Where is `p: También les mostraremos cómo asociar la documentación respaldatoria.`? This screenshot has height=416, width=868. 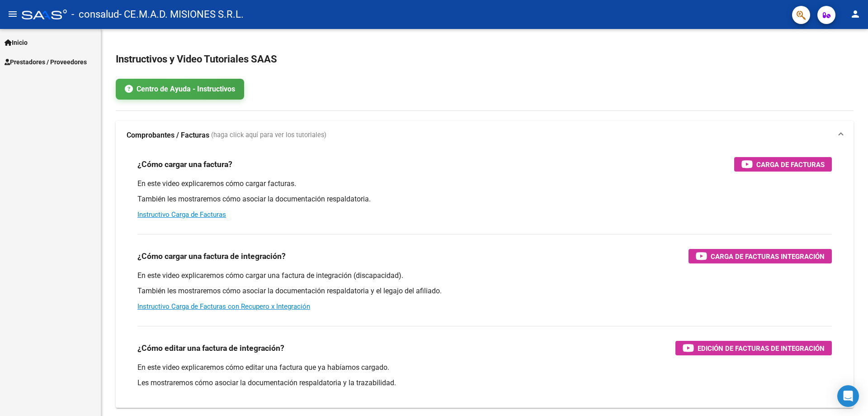
p: También les mostraremos cómo asociar la documentación respaldatoria. is located at coordinates (485, 199).